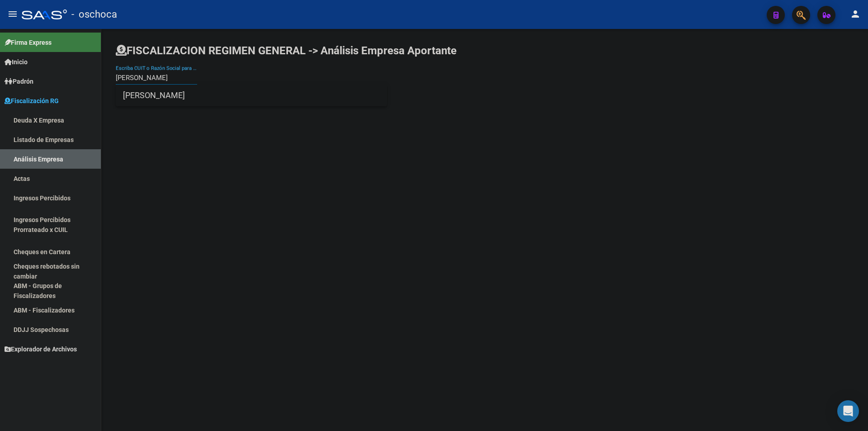 This screenshot has height=431, width=868. Describe the element at coordinates (94, 15) in the screenshot. I see `span: - oschoca` at that location.